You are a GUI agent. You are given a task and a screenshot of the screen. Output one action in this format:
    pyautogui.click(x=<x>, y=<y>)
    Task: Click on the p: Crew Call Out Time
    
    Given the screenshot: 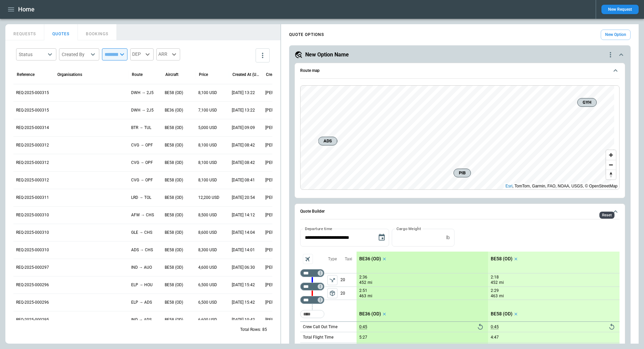 What is the action you would take?
    pyautogui.click(x=320, y=327)
    